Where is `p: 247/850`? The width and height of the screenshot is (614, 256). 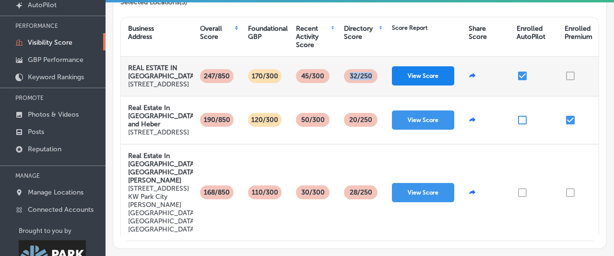
p: 247/850 is located at coordinates (217, 76).